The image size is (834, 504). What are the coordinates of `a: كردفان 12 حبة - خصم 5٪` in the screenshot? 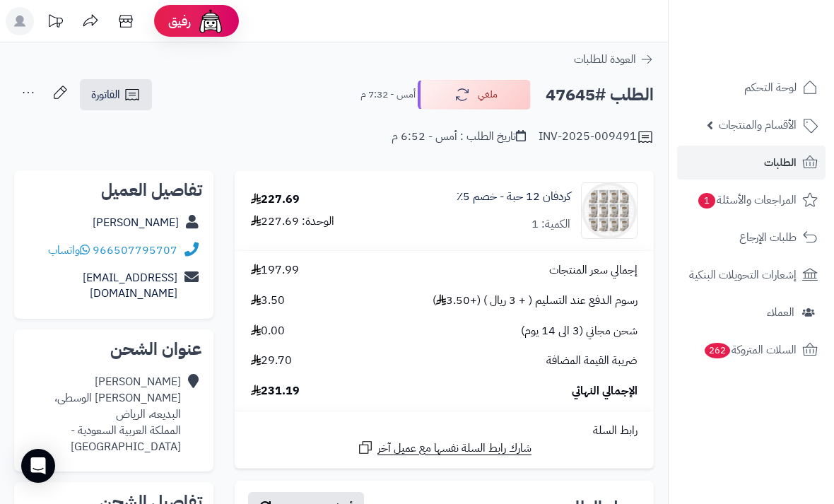 It's located at (513, 197).